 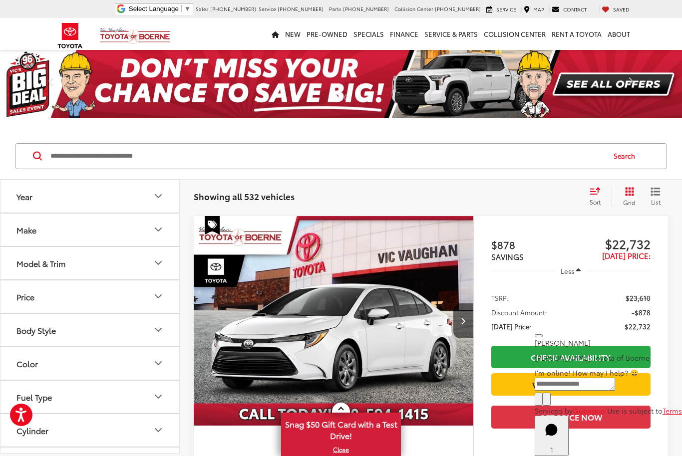 What do you see at coordinates (634, 411) in the screenshot?
I see `span: Use is subject to` at bounding box center [634, 411].